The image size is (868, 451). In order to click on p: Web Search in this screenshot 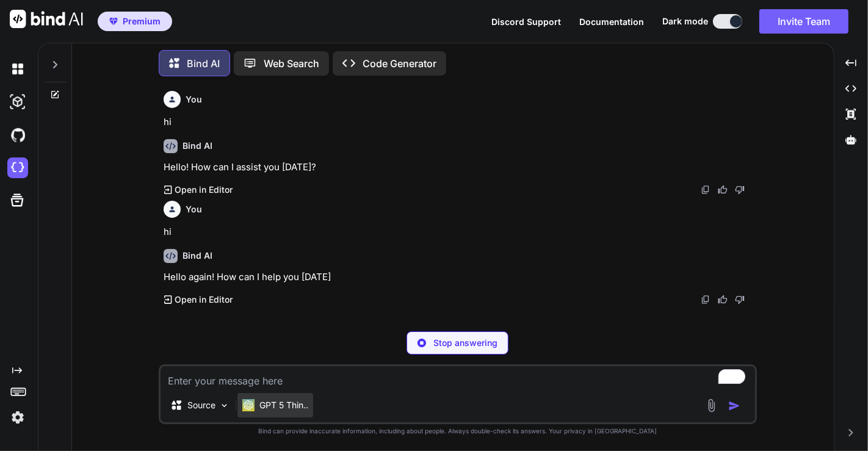, I will do `click(291, 63)`.